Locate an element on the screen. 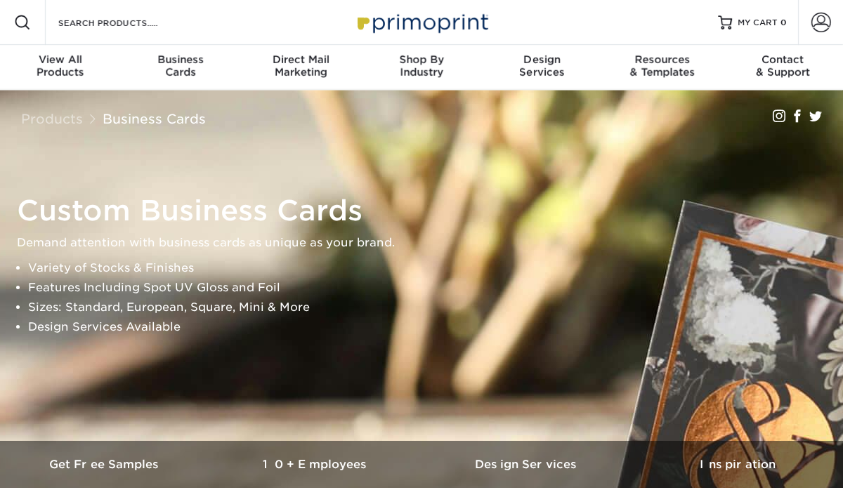 This screenshot has height=504, width=843. div: Marketing is located at coordinates (301, 66).